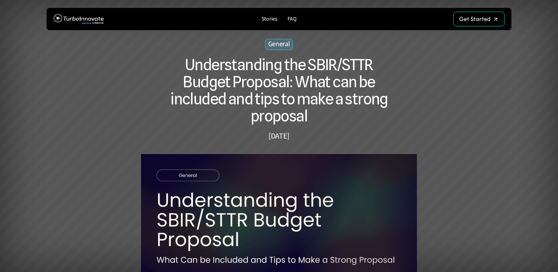 This screenshot has width=558, height=272. I want to click on a: Get Started, so click(479, 19).